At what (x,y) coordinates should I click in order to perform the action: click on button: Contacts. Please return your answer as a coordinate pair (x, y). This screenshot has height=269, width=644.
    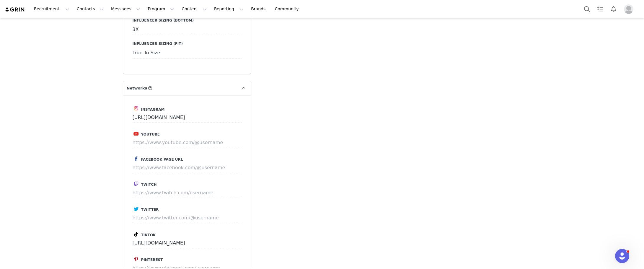
    Looking at the image, I should click on (90, 9).